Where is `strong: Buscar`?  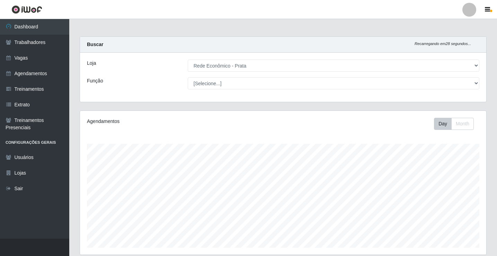
strong: Buscar is located at coordinates (95, 44).